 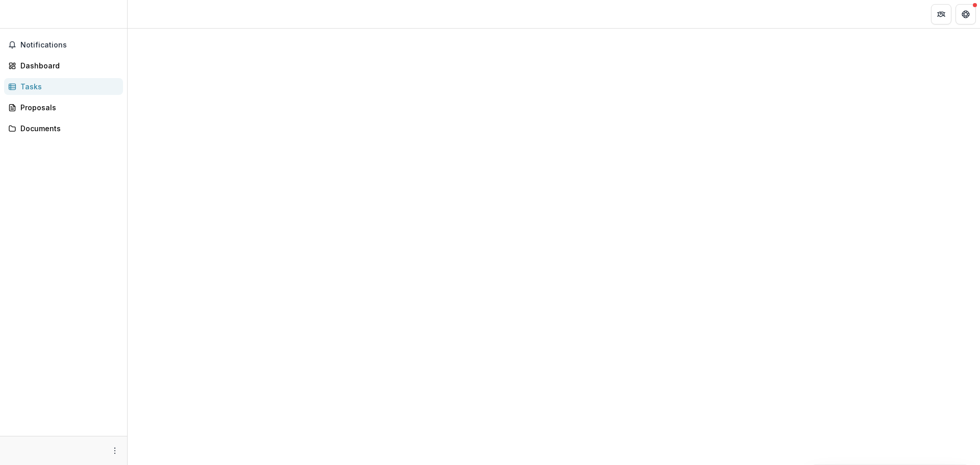 What do you see at coordinates (965, 15) in the screenshot?
I see `button: Get Help` at bounding box center [965, 15].